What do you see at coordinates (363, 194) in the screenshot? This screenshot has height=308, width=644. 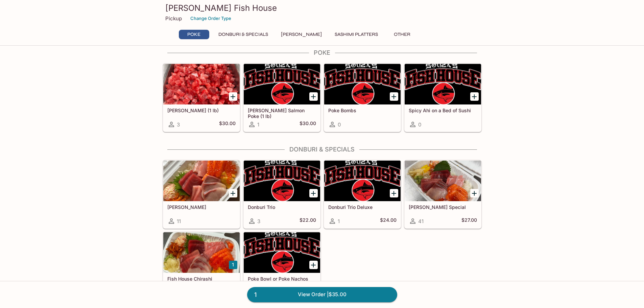 I see `a: Donburi Trio Deluxe1$24.00` at bounding box center [363, 194].